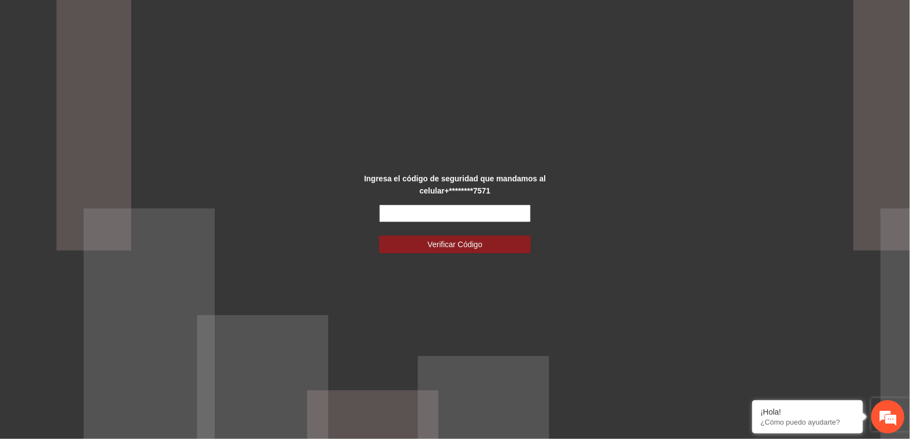  What do you see at coordinates (122, 64) in the screenshot?
I see `div: Chatee con nosotros ahora` at bounding box center [122, 64].